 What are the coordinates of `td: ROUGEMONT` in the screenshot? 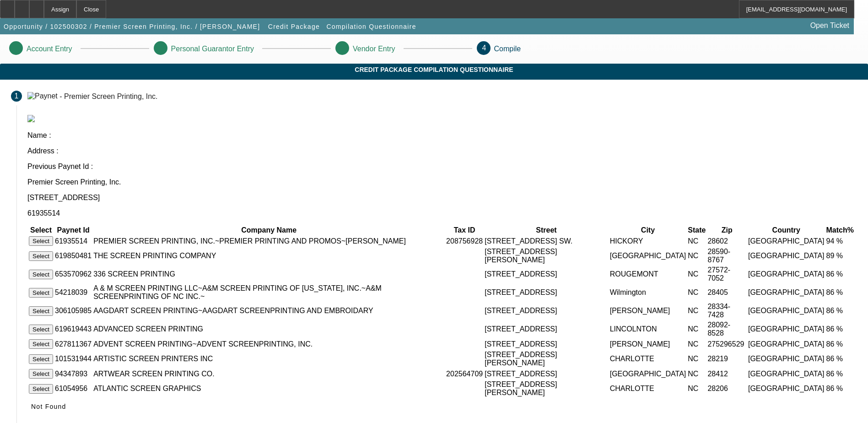 It's located at (648, 274).